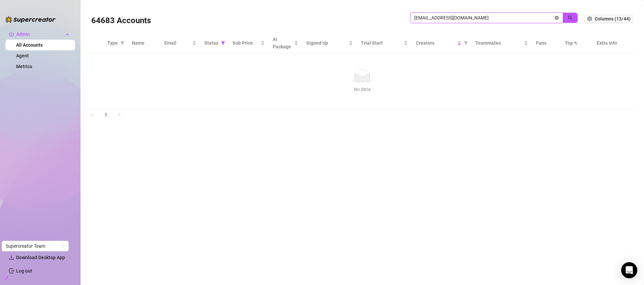 Image resolution: width=644 pixels, height=285 pixels. Describe the element at coordinates (144, 43) in the screenshot. I see `th: Name` at that location.